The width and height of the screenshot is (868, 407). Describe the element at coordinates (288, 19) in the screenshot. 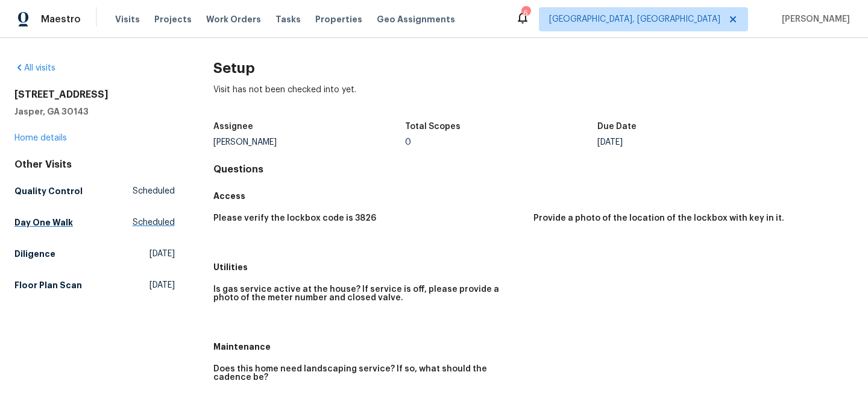

I see `span: Tasks` at that location.